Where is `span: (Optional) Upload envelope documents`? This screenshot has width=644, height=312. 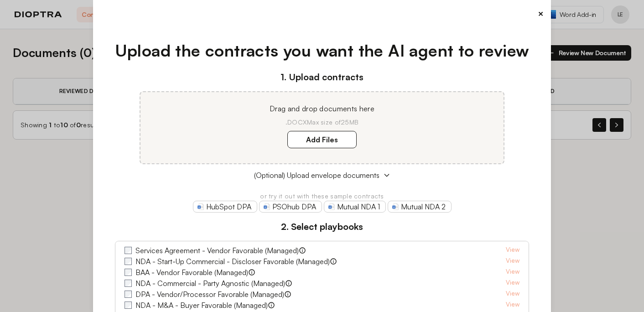
span: (Optional) Upload envelope documents is located at coordinates (316, 175).